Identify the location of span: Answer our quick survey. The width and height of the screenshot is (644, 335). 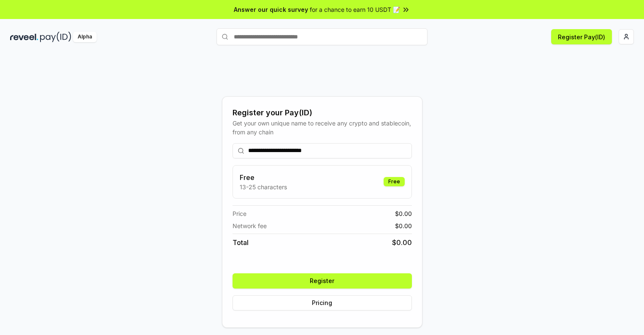
(271, 9).